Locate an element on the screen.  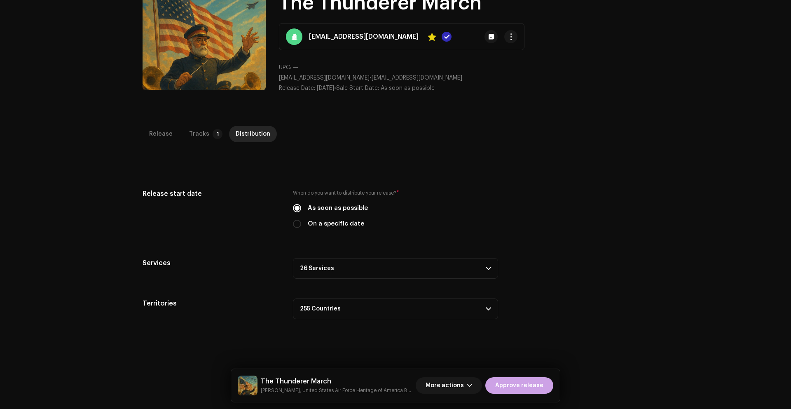
span: Release Date: is located at coordinates (297, 88).